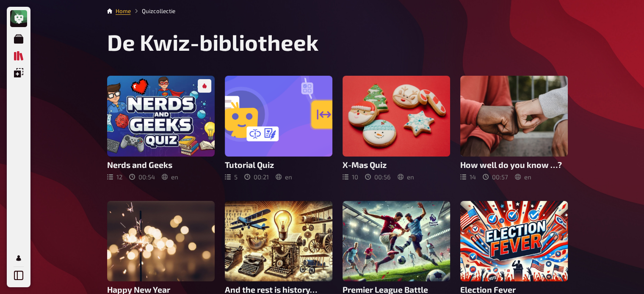  Describe the element at coordinates (468, 177) in the screenshot. I see `div: 14` at that location.